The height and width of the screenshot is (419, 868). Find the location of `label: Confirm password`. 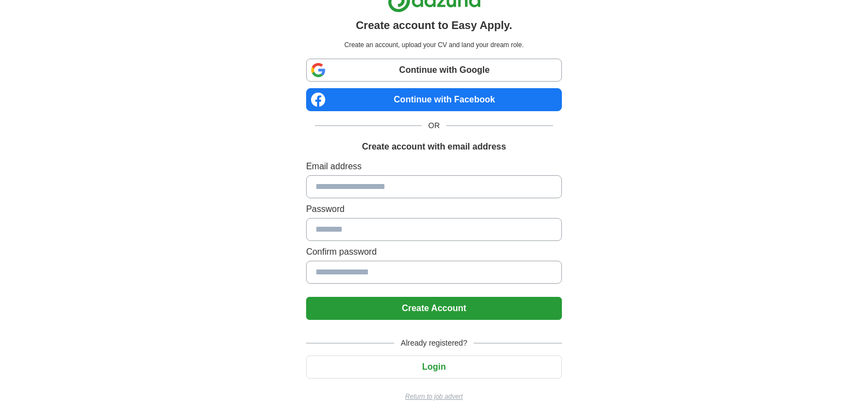

label: Confirm password is located at coordinates (434, 252).